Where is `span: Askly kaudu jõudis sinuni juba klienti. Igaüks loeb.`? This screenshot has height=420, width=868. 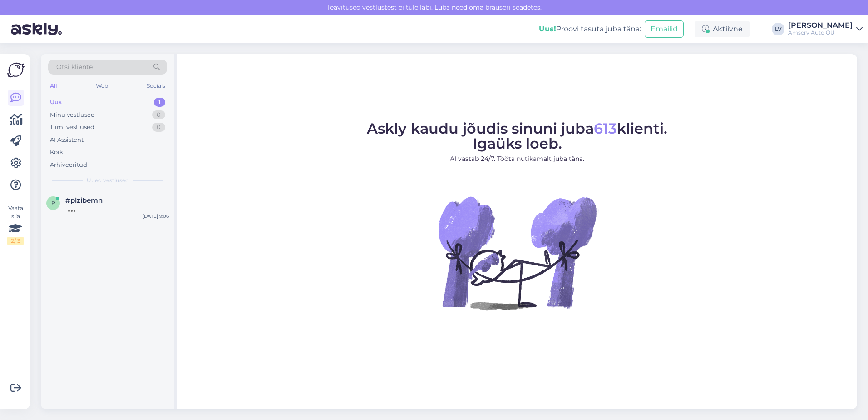
span: Askly kaudu jõudis sinuni juba klienti. Igaüks loeb. is located at coordinates (517, 136).